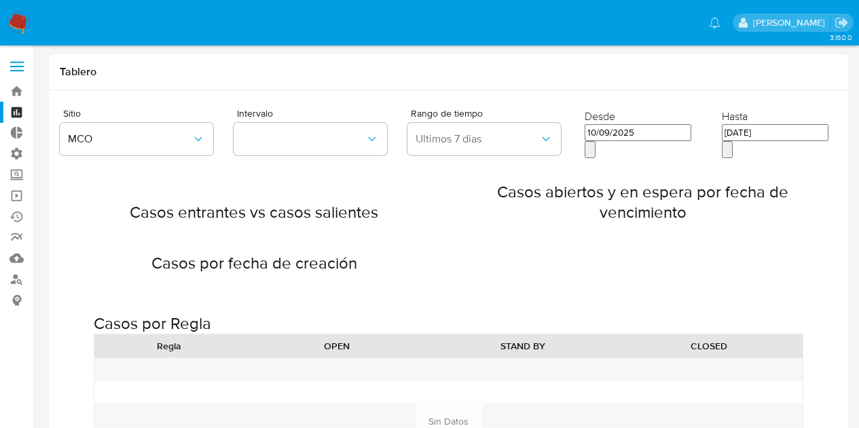 The height and width of the screenshot is (428, 859). What do you see at coordinates (254, 213) in the screenshot?
I see `h2: Casos entrantes vs casos salientes` at bounding box center [254, 213].